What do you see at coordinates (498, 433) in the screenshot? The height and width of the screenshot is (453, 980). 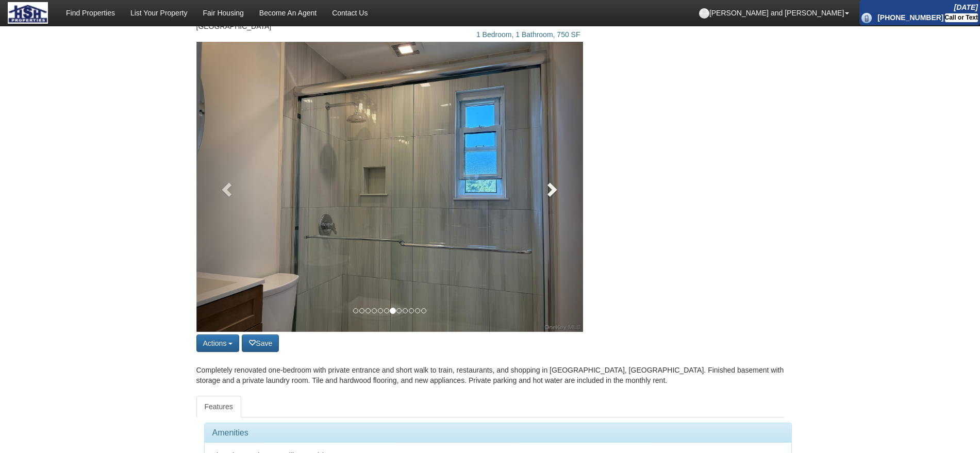 I see `h3: Amenities` at bounding box center [498, 433].